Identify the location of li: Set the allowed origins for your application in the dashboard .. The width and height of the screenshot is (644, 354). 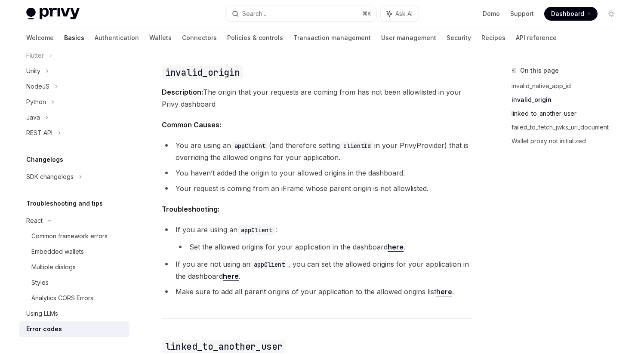
(324, 247).